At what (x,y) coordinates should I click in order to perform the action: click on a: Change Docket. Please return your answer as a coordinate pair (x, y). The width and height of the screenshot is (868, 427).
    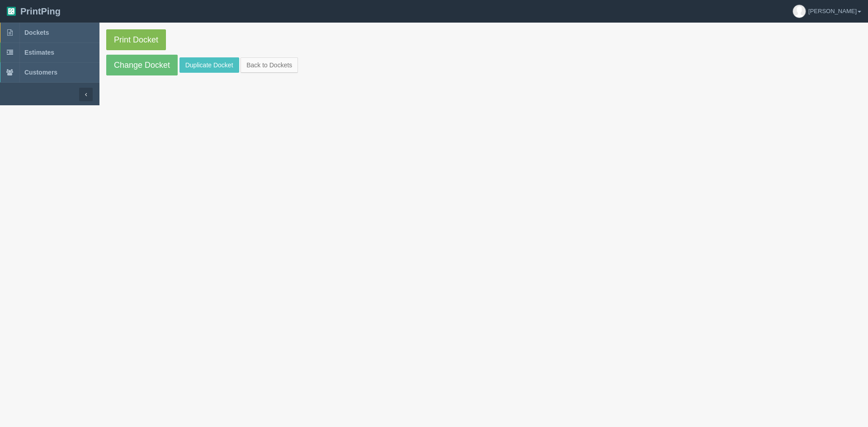
    Looking at the image, I should click on (142, 65).